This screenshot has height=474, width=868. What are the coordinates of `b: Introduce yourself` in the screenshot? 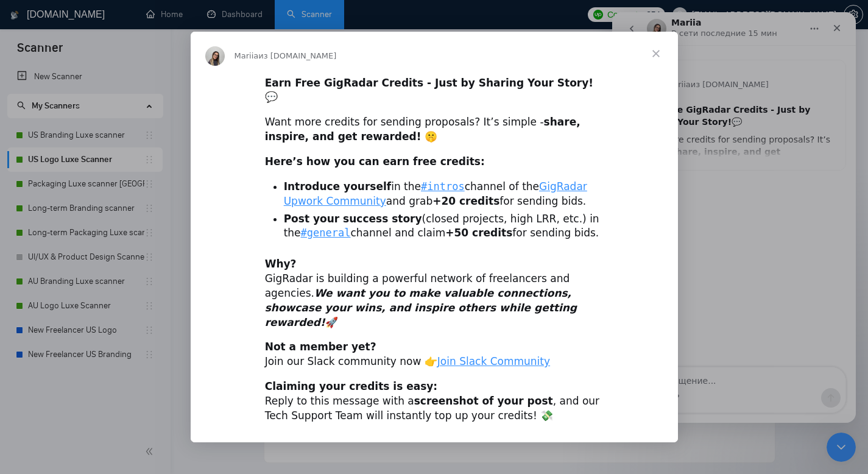 It's located at (337, 187).